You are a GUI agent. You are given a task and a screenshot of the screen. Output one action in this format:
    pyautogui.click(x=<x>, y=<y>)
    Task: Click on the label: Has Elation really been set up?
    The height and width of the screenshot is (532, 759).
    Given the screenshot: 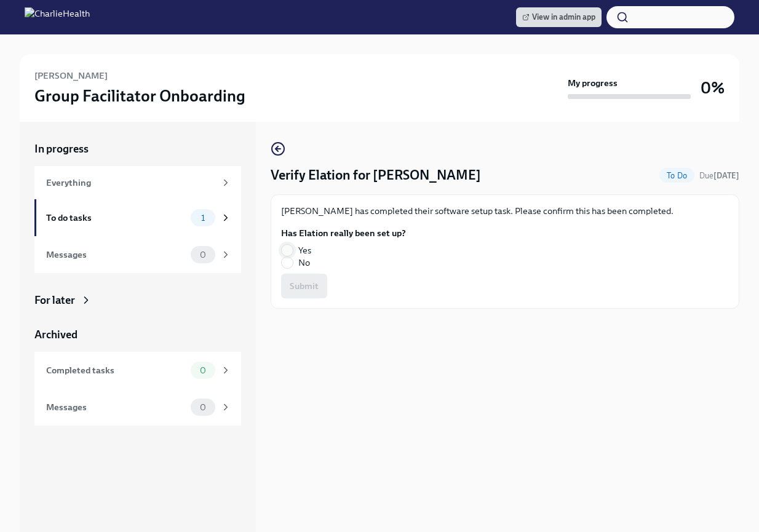 What is the action you would take?
    pyautogui.click(x=343, y=233)
    